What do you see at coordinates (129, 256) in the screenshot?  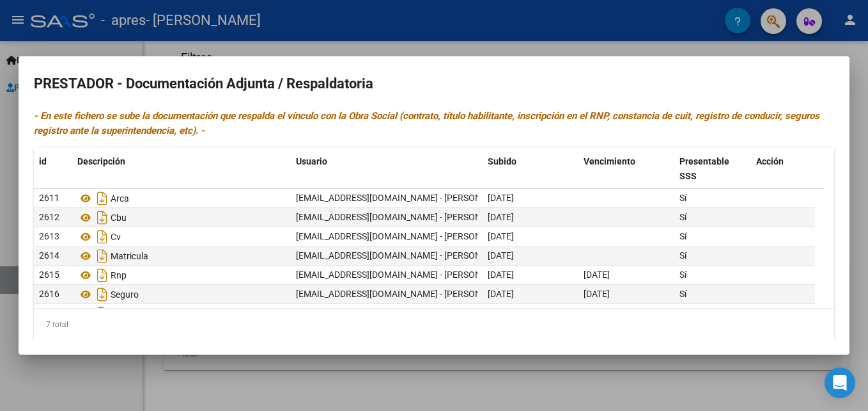 I see `span: Matricula` at bounding box center [129, 256].